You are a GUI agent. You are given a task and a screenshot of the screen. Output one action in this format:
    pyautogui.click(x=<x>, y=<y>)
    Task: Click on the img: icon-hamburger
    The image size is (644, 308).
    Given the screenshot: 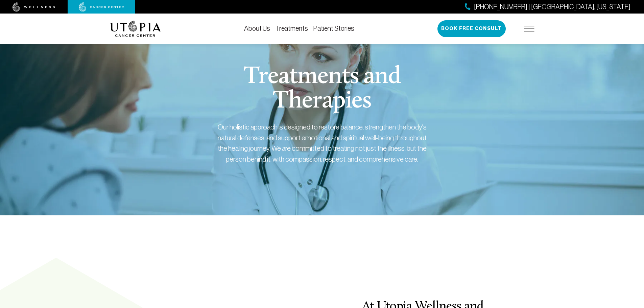 What is the action you would take?
    pyautogui.click(x=529, y=29)
    